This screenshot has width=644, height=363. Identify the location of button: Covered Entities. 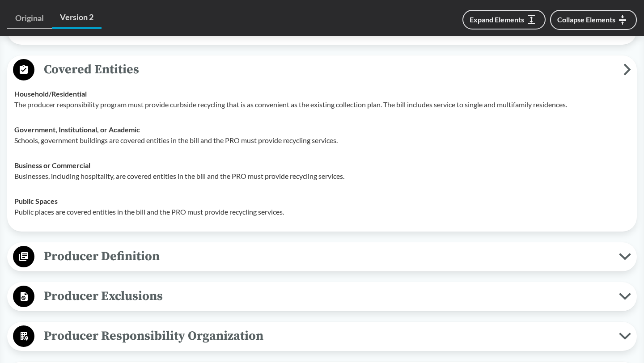
(322, 70).